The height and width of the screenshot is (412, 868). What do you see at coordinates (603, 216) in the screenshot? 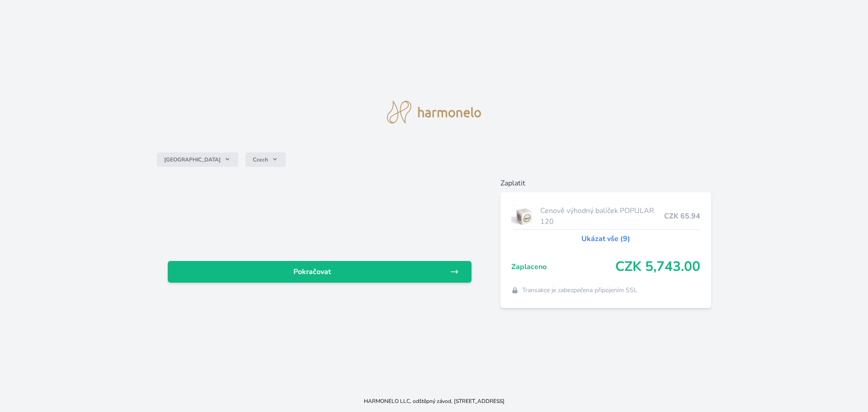
I see `span: Cenově výhodný balíček POPULAR 120` at bounding box center [603, 216].